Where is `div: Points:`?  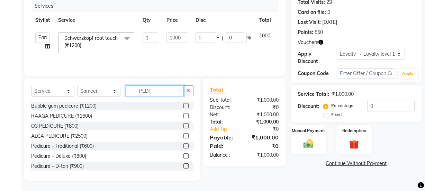
div: Points: is located at coordinates (305, 32).